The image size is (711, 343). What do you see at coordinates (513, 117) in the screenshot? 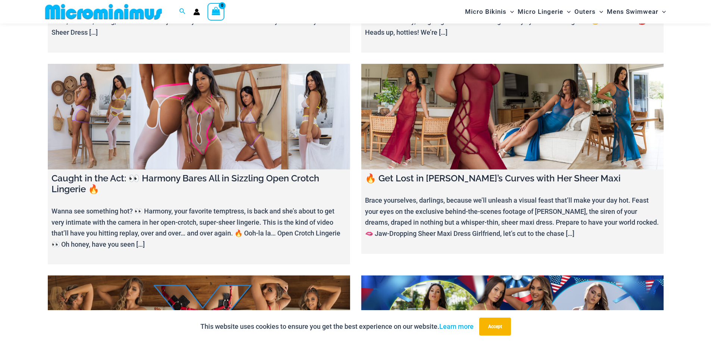
I see `a: 🔥 Get Lost in Heather’s Curves with Her Sheer Maxi` at bounding box center [513, 117].